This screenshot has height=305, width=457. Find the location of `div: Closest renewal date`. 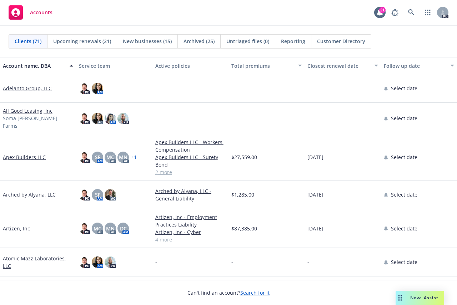

div: Closest renewal date is located at coordinates (338, 66).